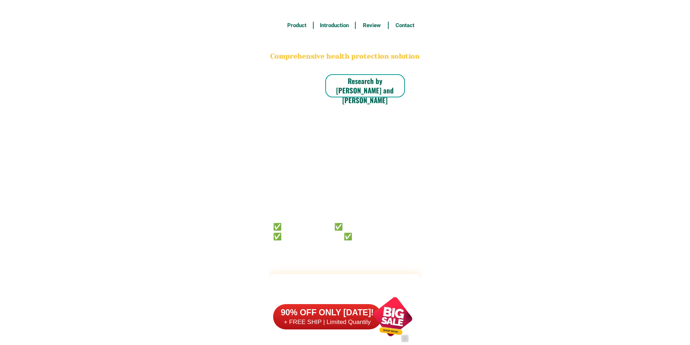  Describe the element at coordinates (335, 231) in the screenshot. I see `h6: ✅ 𝙰𝚗𝚝𝚒 𝙲𝚊𝚗𝚌𝚎𝚛 ✅ 𝙰𝚗𝚝𝚒 𝚂𝚝𝚛𝚘𝚔𝚎 ✅ 𝙰𝚗𝚝𝚒 𝙳𝚒𝚊𝚋𝚎𝚝𝚒𝚌 ✅ 𝙳𝚒𝚊𝚋𝚎𝚝𝚎𝚜` at that location.